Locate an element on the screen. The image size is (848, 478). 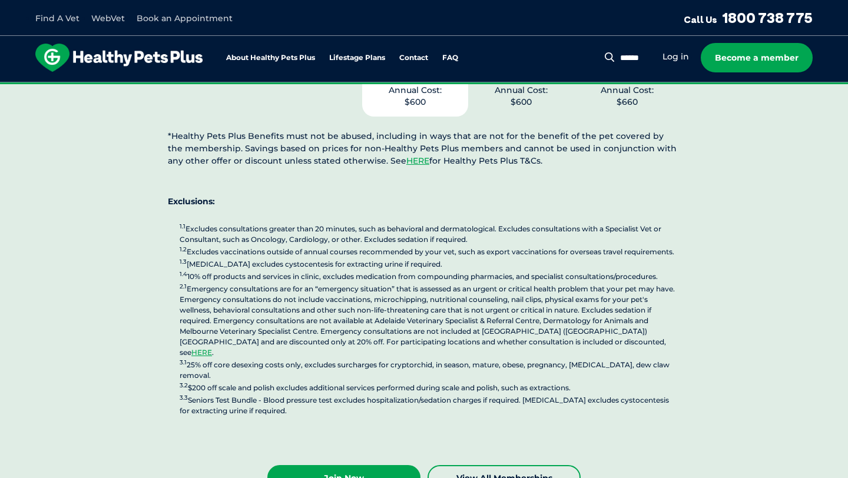
a: FAQ is located at coordinates (450, 58).